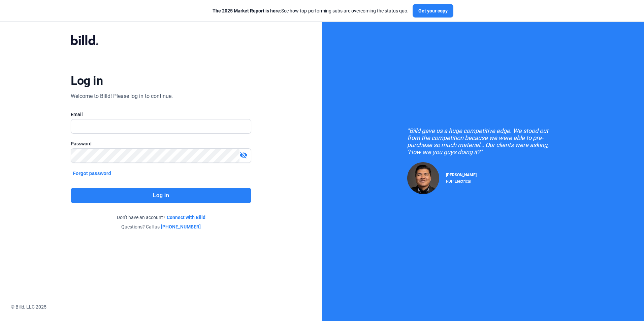 The width and height of the screenshot is (644, 321). Describe the element at coordinates (483, 142) in the screenshot. I see `div: "Billd gave us a huge competitive edge. We stood out from the competition because we were able to...` at that location.